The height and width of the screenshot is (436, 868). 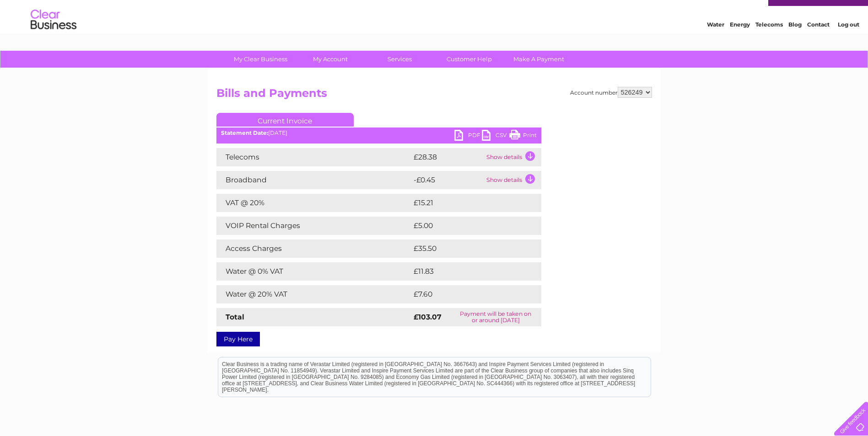 I want to click on a: My Clear Business, so click(x=260, y=59).